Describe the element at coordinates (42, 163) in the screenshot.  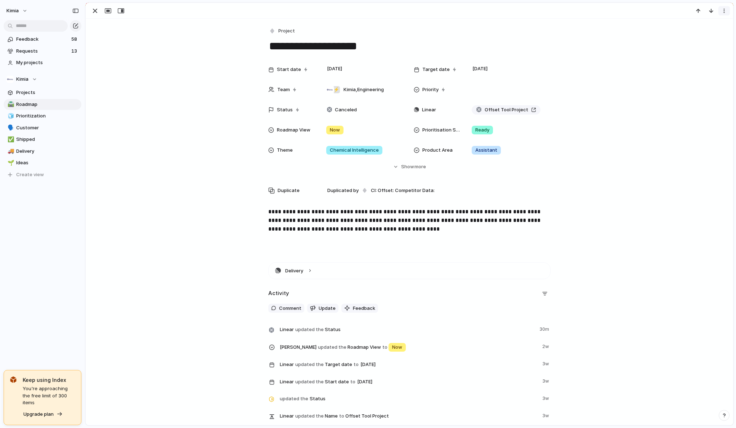
I see `div: 🌱Ideas` at that location.